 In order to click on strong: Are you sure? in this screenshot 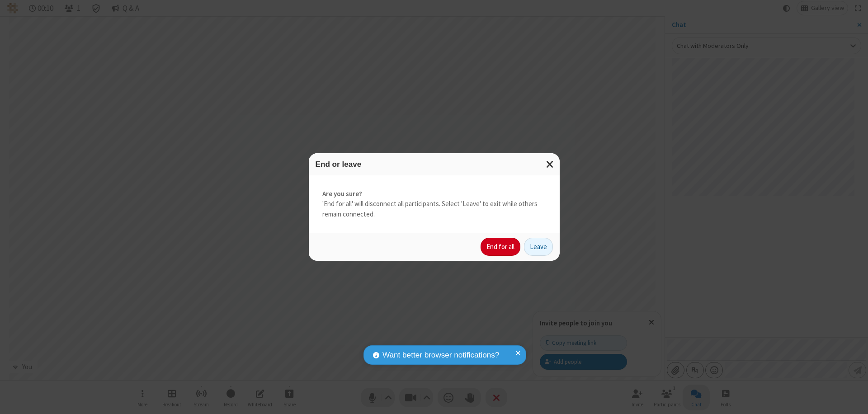, I will do `click(434, 194)`.